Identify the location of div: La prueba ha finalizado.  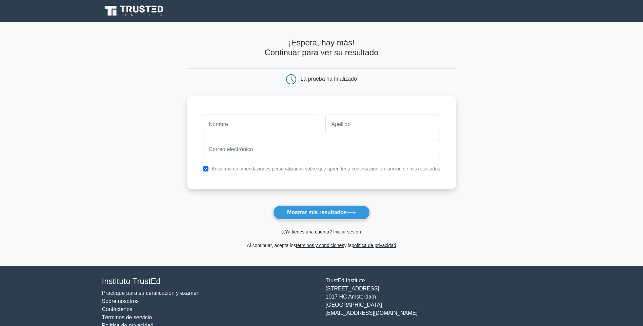
(329, 79).